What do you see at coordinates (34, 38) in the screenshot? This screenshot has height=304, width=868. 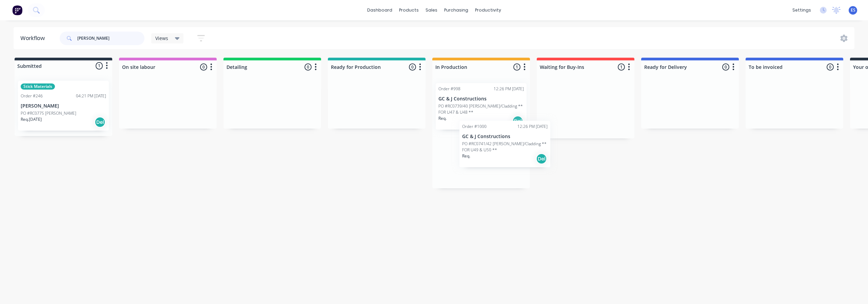 I see `div: Workflow` at bounding box center [34, 38].